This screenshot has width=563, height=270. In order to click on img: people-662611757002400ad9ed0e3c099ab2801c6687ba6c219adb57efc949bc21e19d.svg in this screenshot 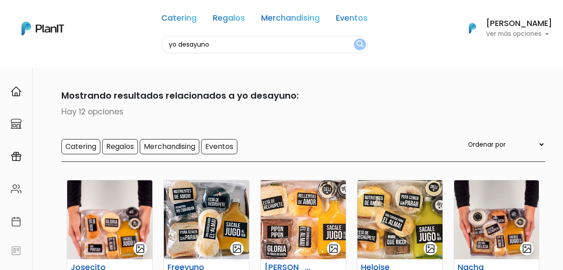, I will do `click(16, 188)`.